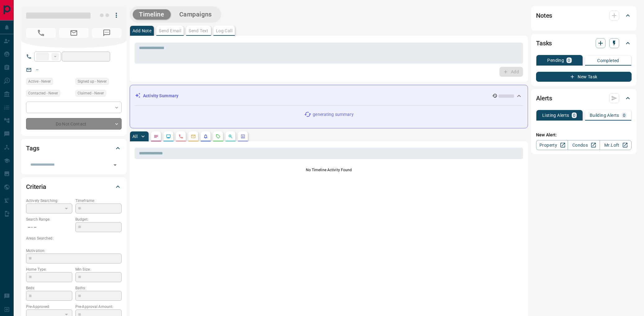  I want to click on a: Mr.Loft, so click(616, 145).